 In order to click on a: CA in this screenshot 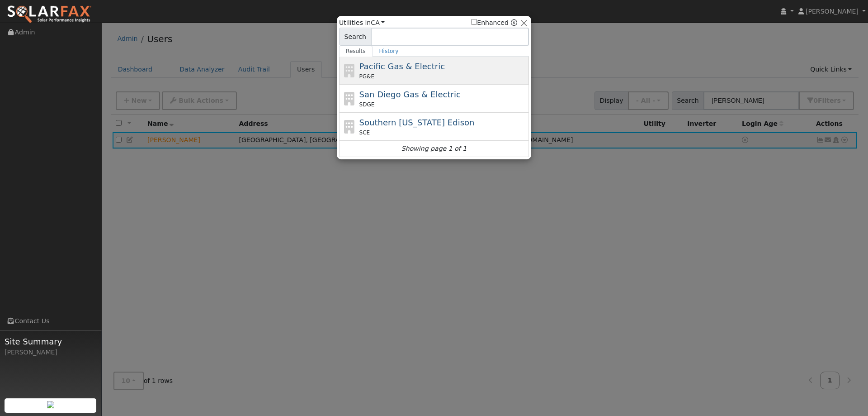, I will do `click(377, 23)`.